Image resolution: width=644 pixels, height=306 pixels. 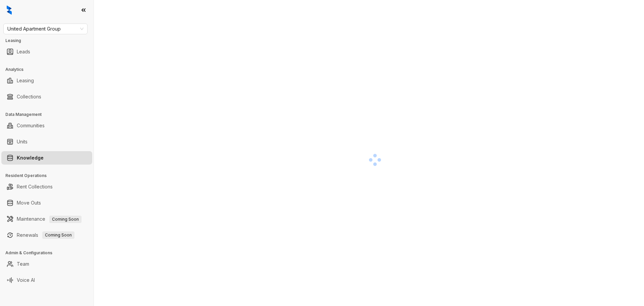 I want to click on h3: Leasing, so click(x=49, y=41).